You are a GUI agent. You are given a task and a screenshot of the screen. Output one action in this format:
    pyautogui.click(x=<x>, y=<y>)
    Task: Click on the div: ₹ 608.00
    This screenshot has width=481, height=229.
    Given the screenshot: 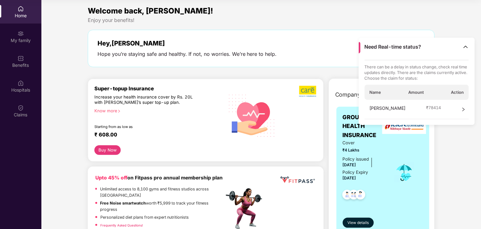 What is the action you would take?
    pyautogui.click(x=156, y=135)
    